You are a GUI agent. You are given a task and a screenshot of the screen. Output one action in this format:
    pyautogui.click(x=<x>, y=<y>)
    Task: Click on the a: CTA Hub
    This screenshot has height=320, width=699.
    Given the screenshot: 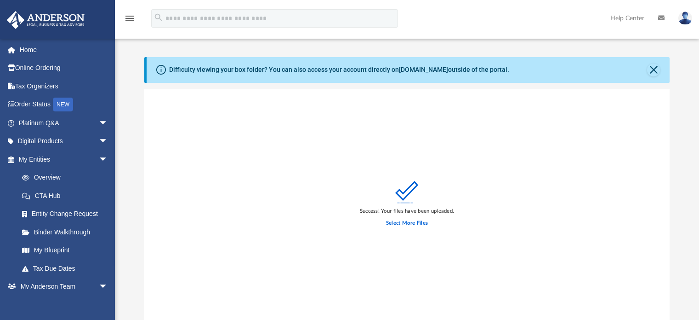 What is the action you would take?
    pyautogui.click(x=67, y=195)
    